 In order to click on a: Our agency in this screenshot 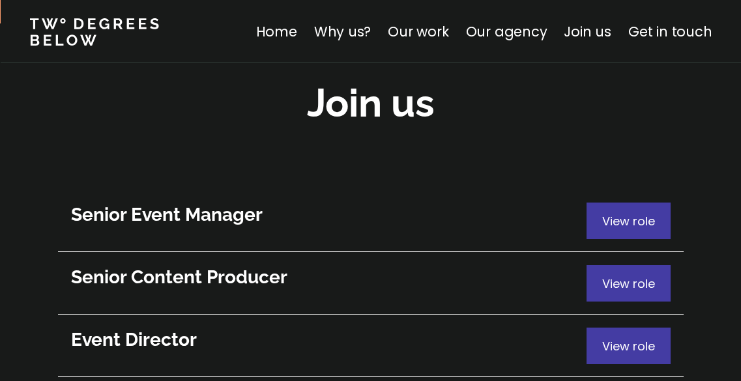, I will do `click(506, 31)`.